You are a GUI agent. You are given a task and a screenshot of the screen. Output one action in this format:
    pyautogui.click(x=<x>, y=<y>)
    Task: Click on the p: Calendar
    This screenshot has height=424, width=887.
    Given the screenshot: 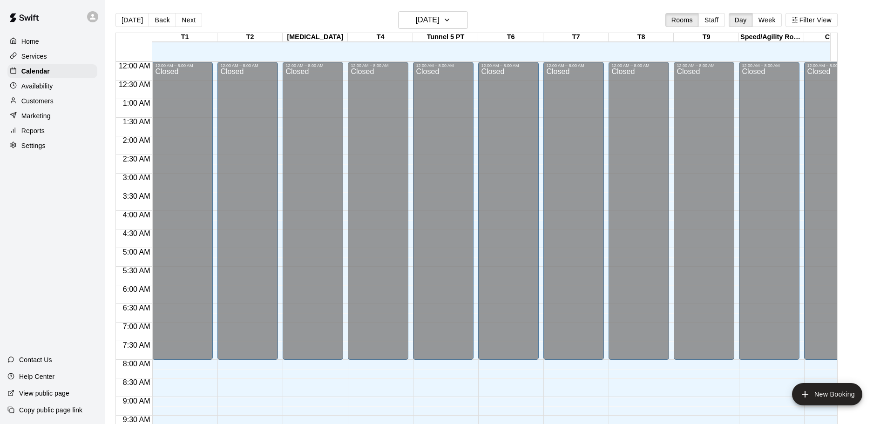 What is the action you would take?
    pyautogui.click(x=35, y=71)
    